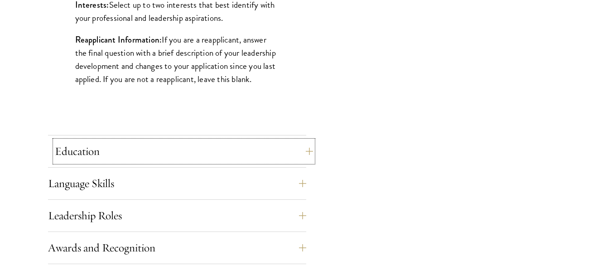  I want to click on p: If you are a reapplicant, answer the final question with a brief description of your leadership d..., so click(177, 59).